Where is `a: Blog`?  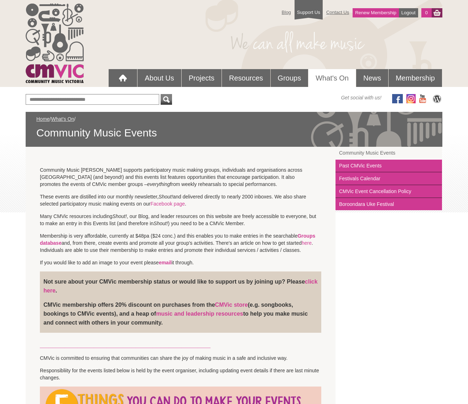 a: Blog is located at coordinates (287, 12).